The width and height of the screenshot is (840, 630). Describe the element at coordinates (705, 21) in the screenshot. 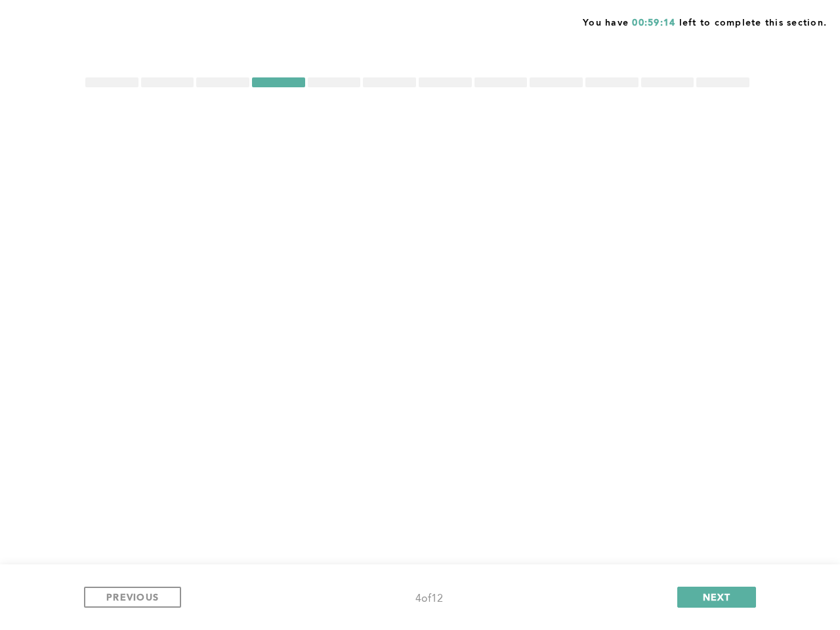

I see `span: You have left to complete this section.` at that location.